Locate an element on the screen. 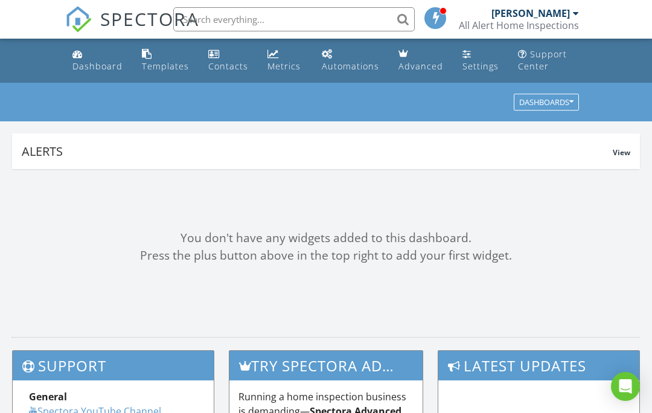  a: Automations (Basic) is located at coordinates (350, 60).